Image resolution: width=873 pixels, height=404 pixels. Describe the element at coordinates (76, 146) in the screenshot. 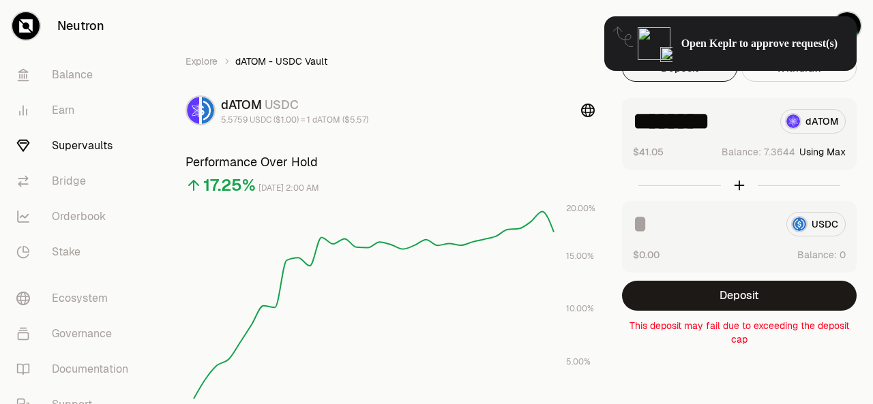

I see `a: Supervaults` at that location.